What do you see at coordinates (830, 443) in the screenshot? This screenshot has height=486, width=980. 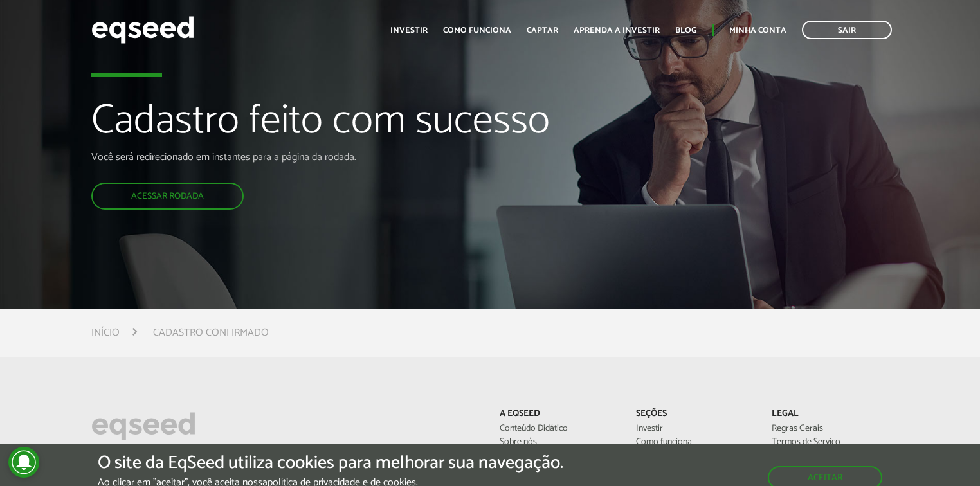 I see `a: Termos de Serviço` at bounding box center [830, 443].